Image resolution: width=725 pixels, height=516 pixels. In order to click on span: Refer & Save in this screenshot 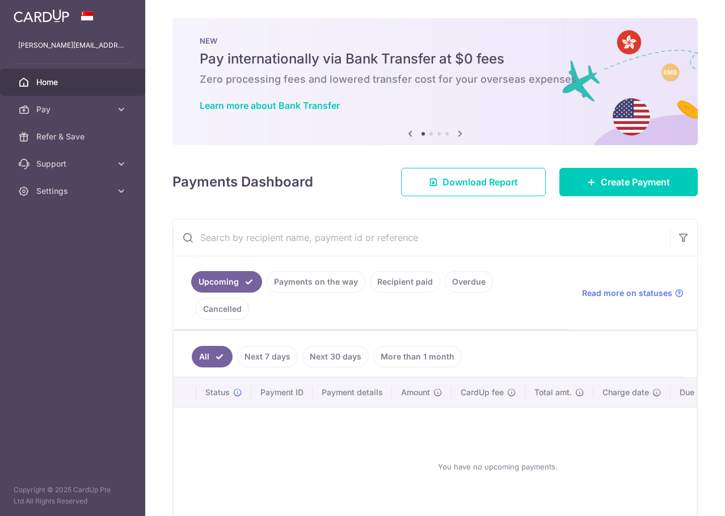, I will do `click(74, 137)`.